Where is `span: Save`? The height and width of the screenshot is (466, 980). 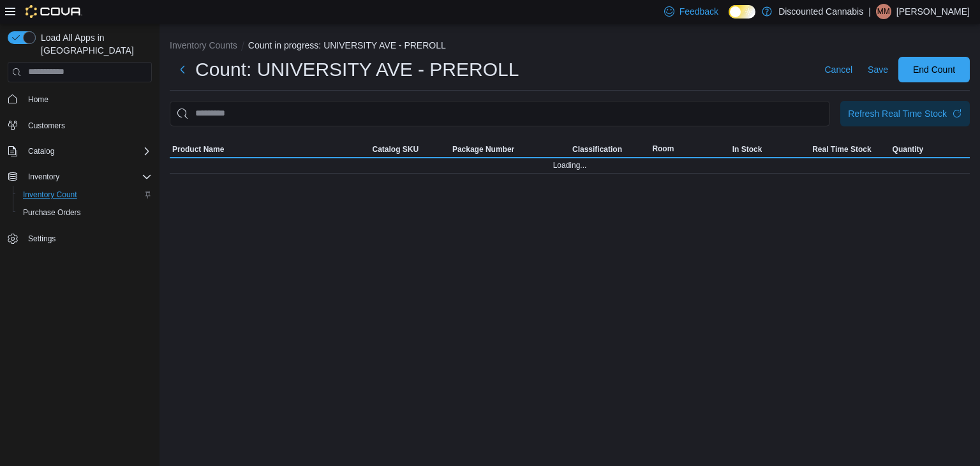 span: Save is located at coordinates (878, 70).